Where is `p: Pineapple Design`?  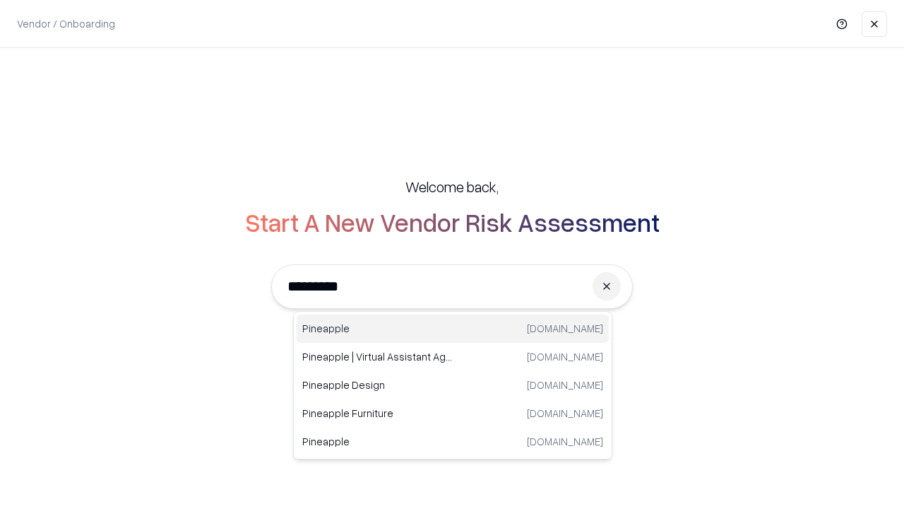 p: Pineapple Design is located at coordinates (377, 384).